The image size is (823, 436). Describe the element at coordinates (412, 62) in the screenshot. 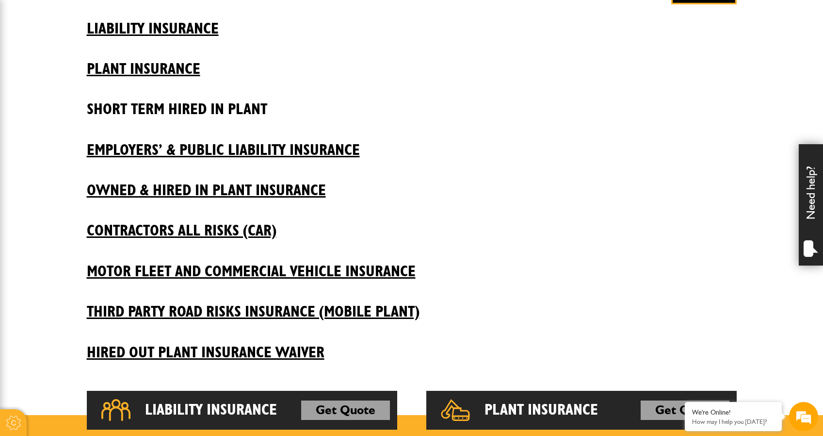

I see `h2: Plant insurance` at that location.